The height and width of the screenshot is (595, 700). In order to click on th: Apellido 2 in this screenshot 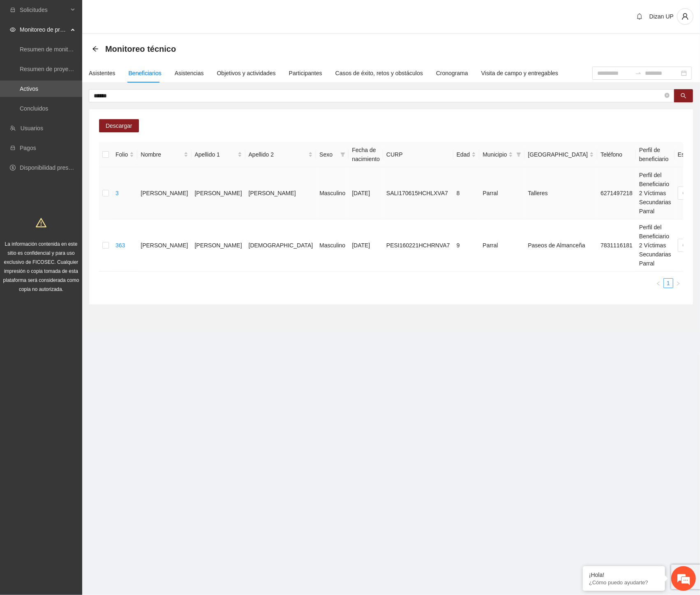, I will do `click(280, 155)`.